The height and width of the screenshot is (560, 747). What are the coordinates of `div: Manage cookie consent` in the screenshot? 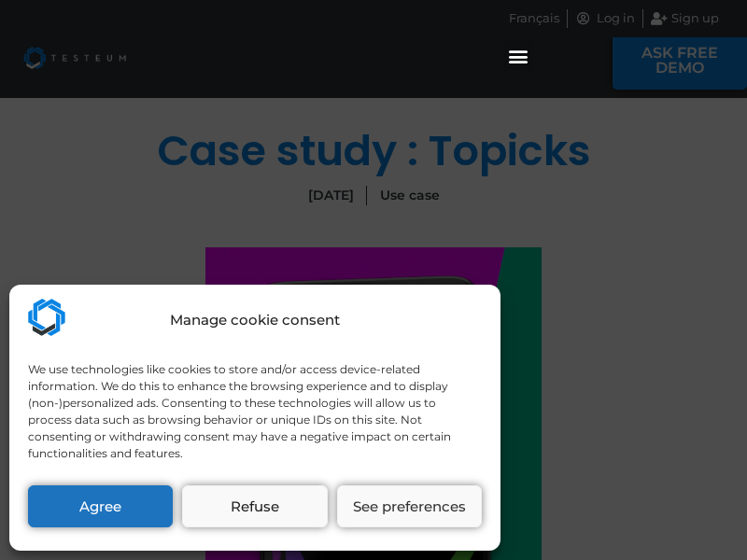 It's located at (255, 320).